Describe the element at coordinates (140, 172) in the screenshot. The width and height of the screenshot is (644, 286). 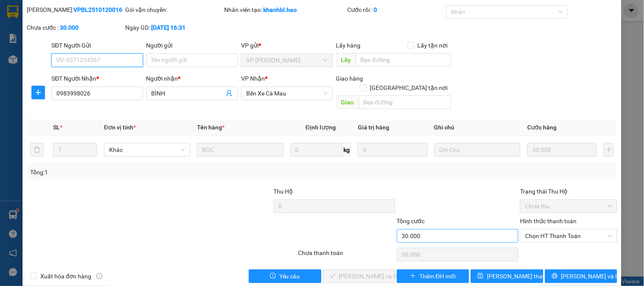
I see `div: Tổng: 1` at that location.